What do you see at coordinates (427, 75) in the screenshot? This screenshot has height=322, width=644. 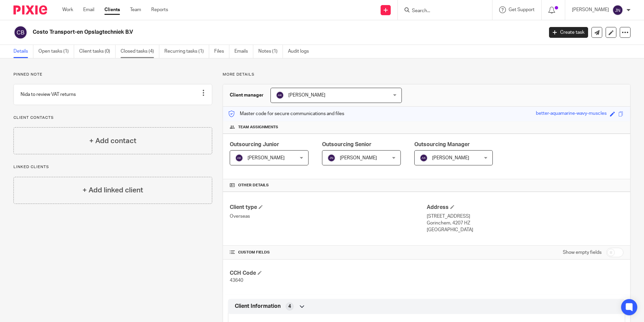 I see `p: More details` at bounding box center [427, 75].